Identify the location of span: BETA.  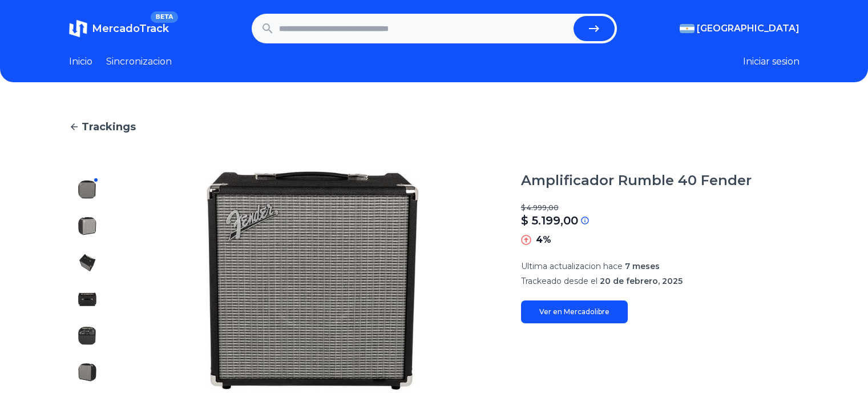
(164, 17).